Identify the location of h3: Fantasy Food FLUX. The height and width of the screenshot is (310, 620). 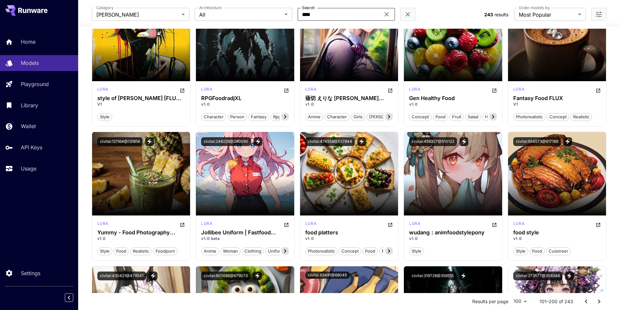
(557, 98).